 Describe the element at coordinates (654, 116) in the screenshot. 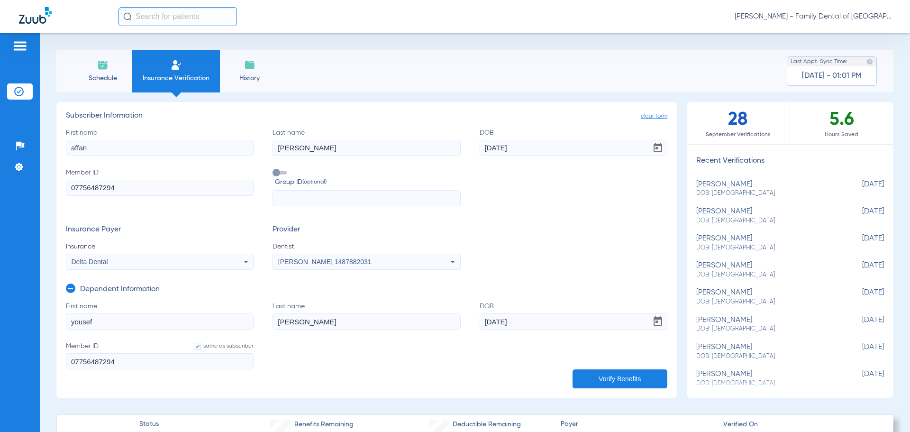

I see `span: clear form` at that location.